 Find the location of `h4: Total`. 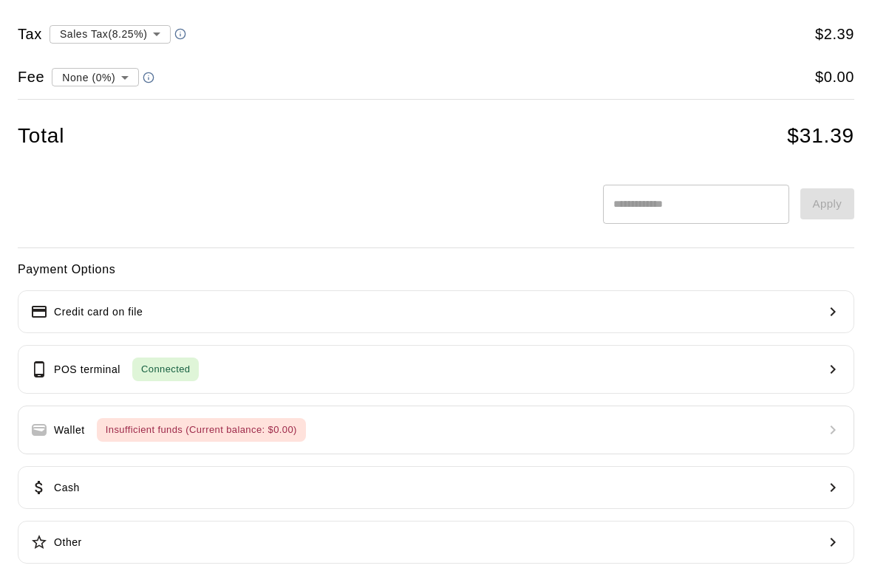

h4: Total is located at coordinates (41, 136).